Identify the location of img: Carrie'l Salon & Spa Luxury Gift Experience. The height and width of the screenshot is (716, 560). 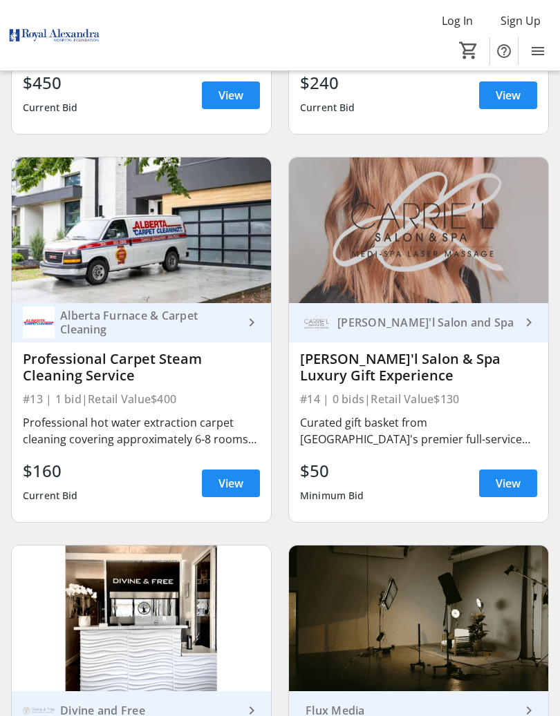
(418, 230).